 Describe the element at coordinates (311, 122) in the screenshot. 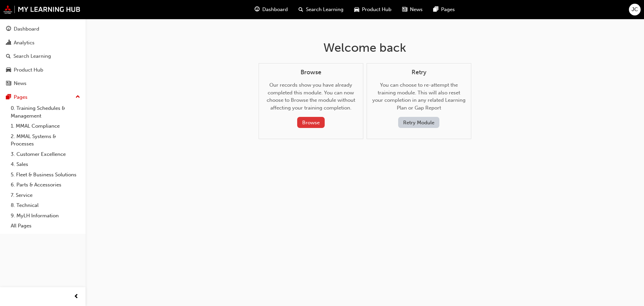

I see `button: Browse` at that location.